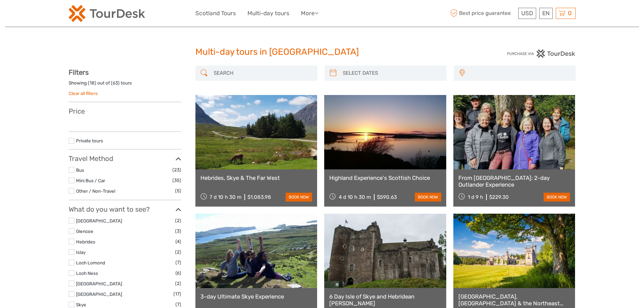  I want to click on a: Hebrides, Skye & The Far West, so click(257, 177).